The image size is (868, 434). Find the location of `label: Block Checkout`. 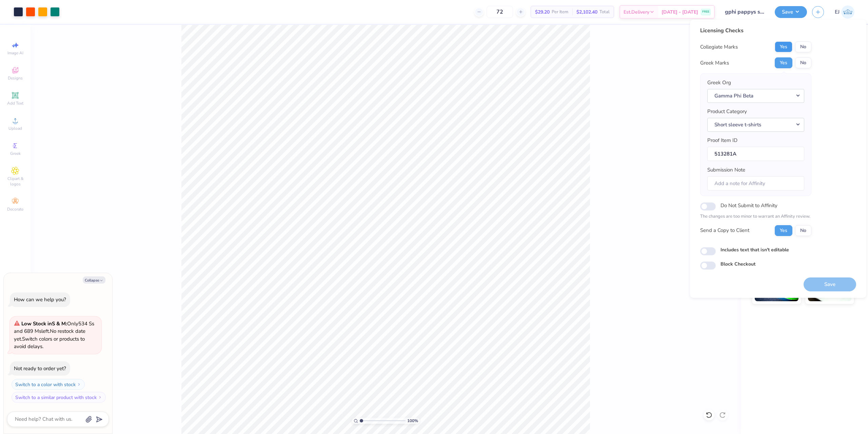

label: Block Checkout is located at coordinates (738, 264).